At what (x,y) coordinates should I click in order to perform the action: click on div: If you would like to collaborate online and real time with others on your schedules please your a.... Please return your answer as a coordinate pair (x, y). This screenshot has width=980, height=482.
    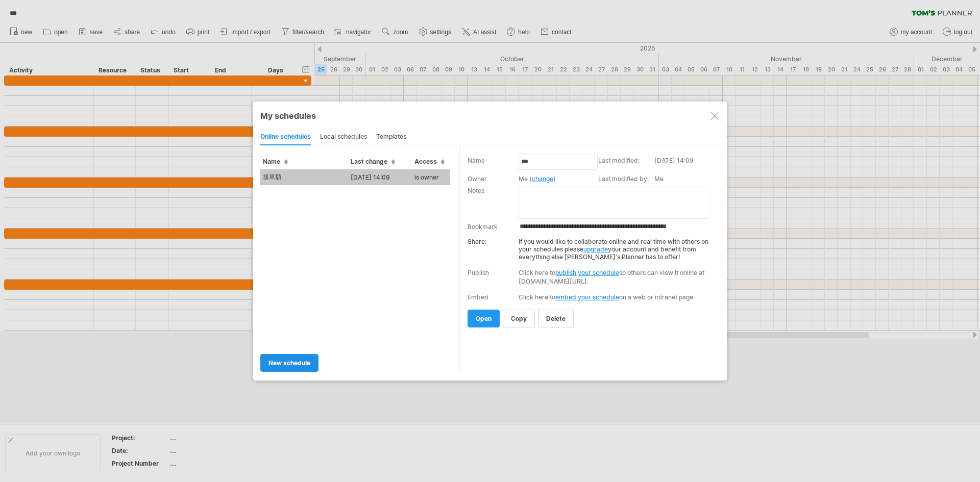
    Looking at the image, I should click on (590, 246).